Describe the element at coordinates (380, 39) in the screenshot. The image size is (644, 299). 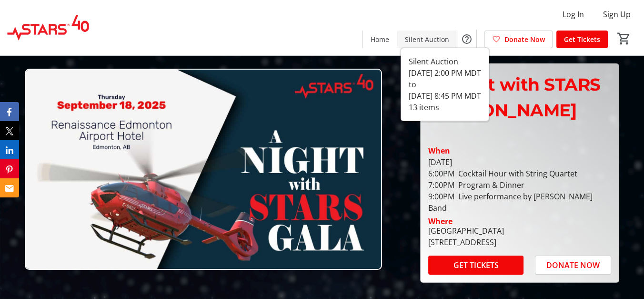
I see `span: Home` at that location.